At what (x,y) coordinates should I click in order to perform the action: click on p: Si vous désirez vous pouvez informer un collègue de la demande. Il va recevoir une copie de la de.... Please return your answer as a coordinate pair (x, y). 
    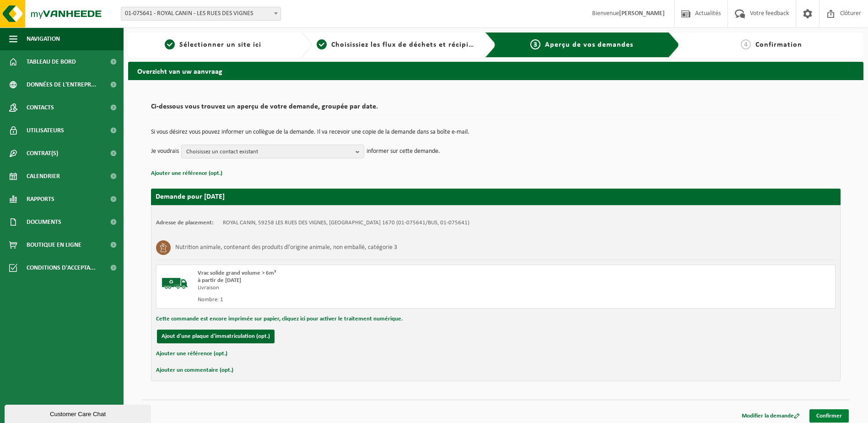
    Looking at the image, I should click on (495, 132).